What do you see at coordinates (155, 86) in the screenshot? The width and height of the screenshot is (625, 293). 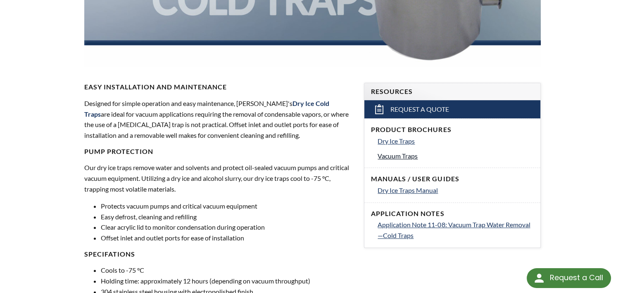 I see `strong: Easy Installation and Maintenance` at bounding box center [155, 86].